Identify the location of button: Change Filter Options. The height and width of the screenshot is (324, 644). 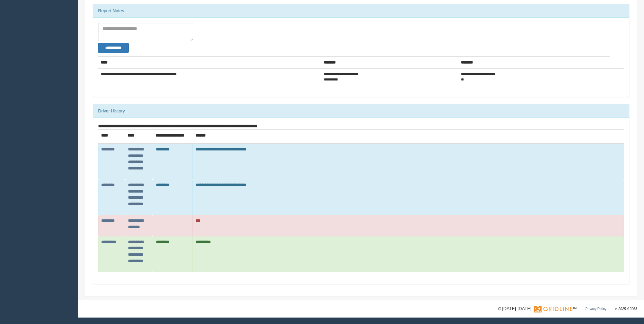
(113, 48).